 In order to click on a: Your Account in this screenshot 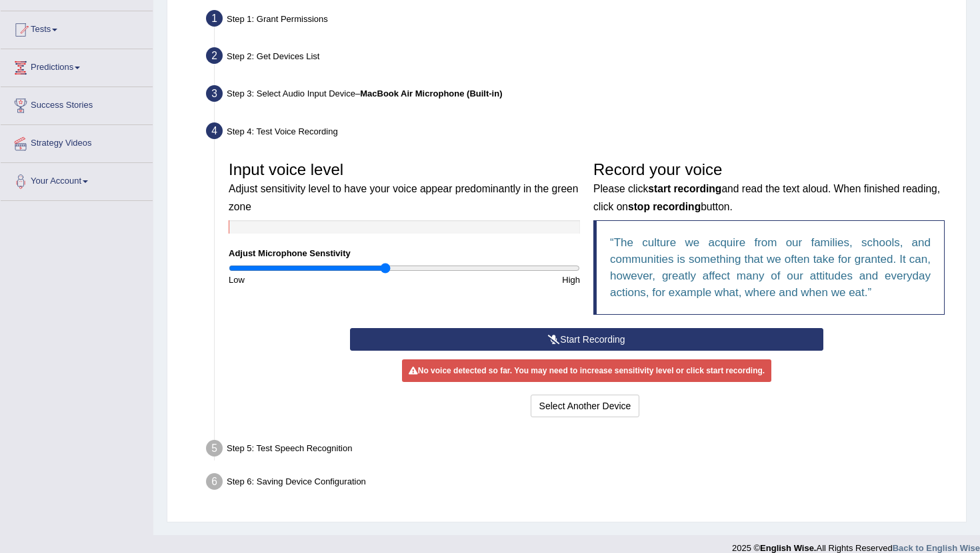, I will do `click(76, 180)`.